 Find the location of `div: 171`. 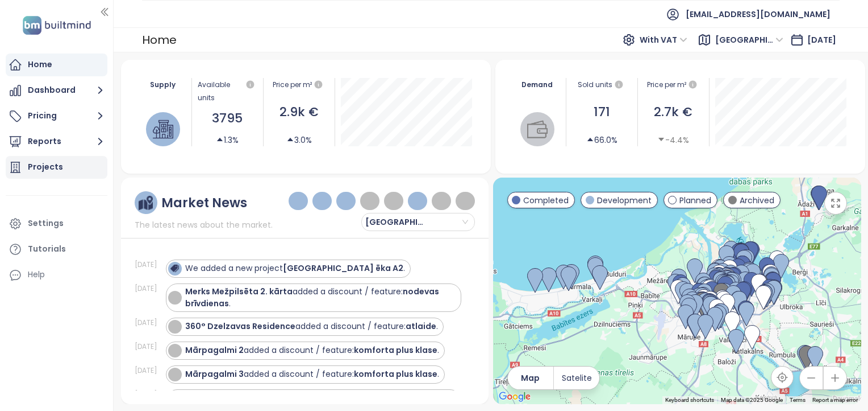

div: 171 is located at coordinates (602, 112).